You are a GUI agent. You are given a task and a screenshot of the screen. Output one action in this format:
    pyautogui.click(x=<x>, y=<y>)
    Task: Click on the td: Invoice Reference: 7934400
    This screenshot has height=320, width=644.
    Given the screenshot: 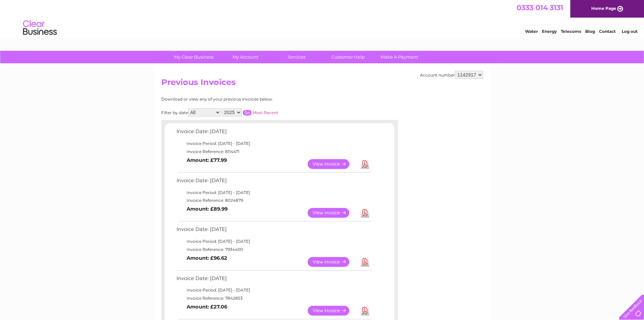 What is the action you would take?
    pyautogui.click(x=273, y=249)
    